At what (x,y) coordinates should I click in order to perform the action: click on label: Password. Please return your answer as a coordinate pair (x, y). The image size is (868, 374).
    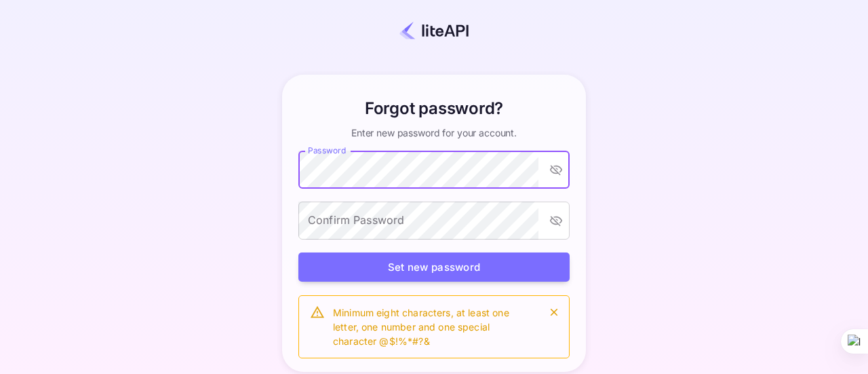
    Looking at the image, I should click on (327, 150).